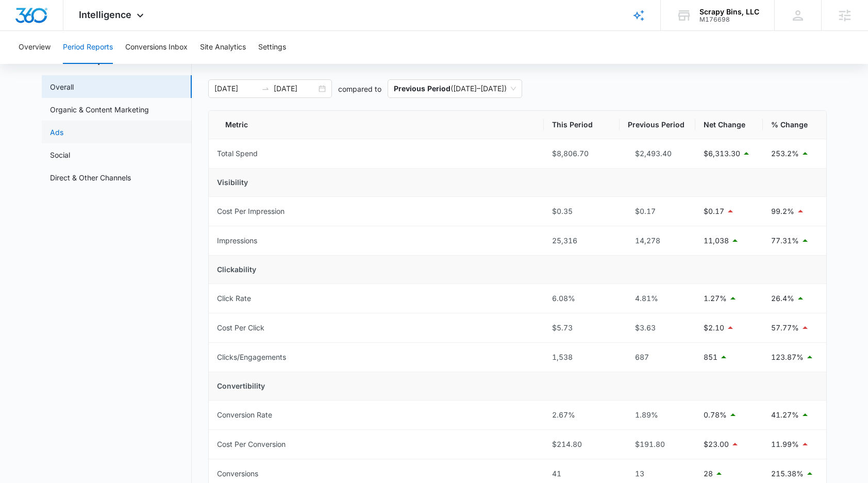 This screenshot has height=483, width=868. Describe the element at coordinates (657, 357) in the screenshot. I see `div: 687` at that location.